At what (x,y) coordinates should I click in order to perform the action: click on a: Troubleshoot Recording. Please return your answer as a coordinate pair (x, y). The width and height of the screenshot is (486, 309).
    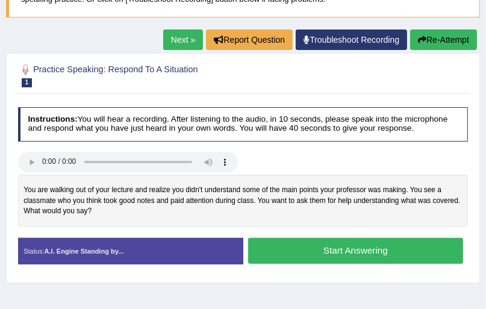
    Looking at the image, I should click on (351, 40).